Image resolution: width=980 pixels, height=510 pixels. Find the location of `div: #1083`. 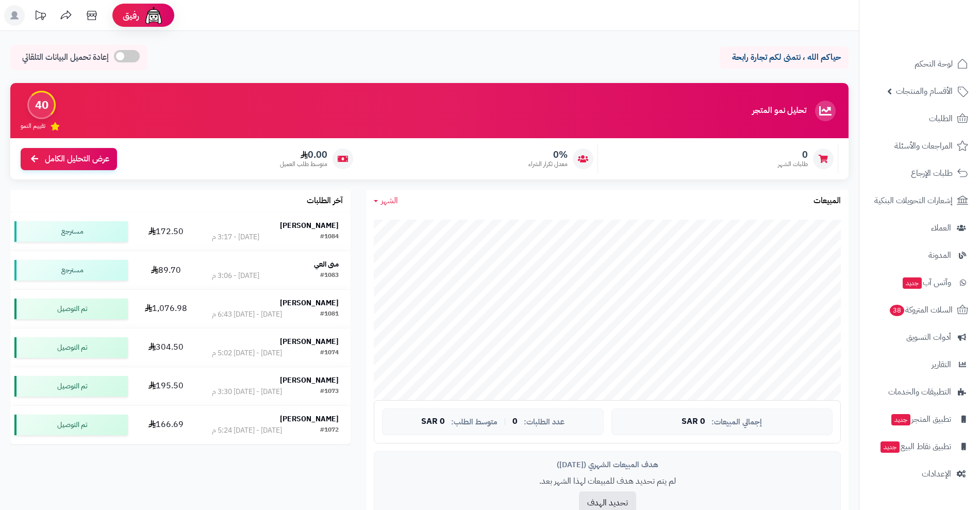

div: #1083 is located at coordinates (329, 276).